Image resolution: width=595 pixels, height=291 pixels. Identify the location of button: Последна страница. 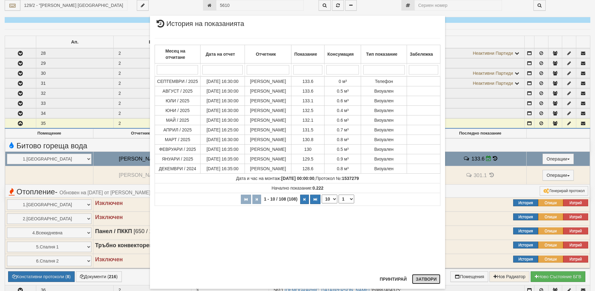
(315, 199).